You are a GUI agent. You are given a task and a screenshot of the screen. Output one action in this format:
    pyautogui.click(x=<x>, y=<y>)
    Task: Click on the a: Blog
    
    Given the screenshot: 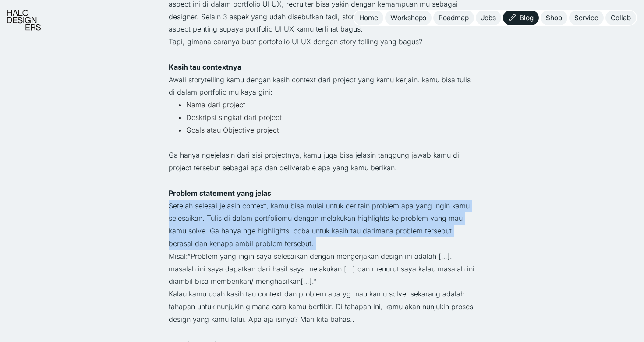 What is the action you would take?
    pyautogui.click(x=521, y=18)
    